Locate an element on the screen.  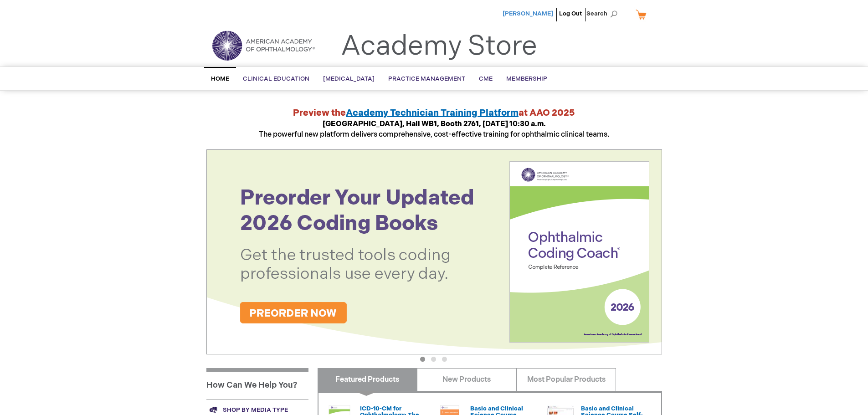
span: Academy Technician Training Platform is located at coordinates (432, 113).